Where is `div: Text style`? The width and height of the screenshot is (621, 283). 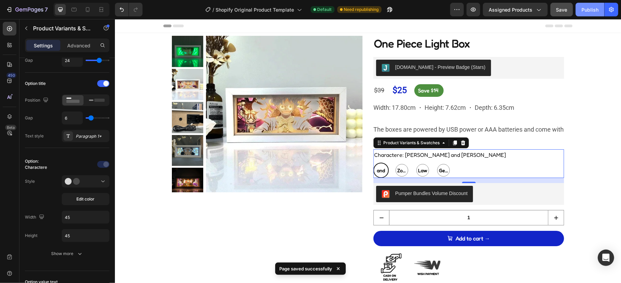
div: Text style is located at coordinates (34, 136).